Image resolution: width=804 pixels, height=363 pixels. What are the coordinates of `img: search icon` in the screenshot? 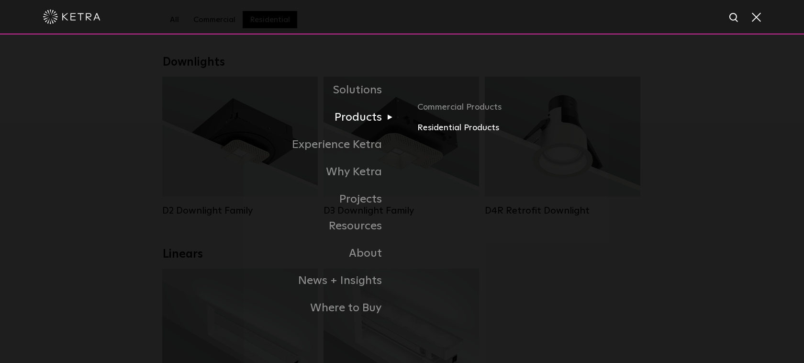 It's located at (734, 18).